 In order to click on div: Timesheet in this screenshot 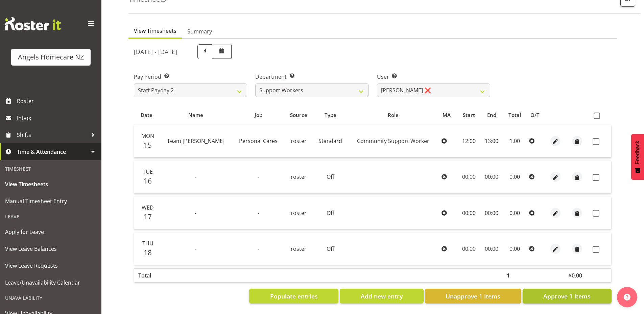, I will do `click(51, 169)`.